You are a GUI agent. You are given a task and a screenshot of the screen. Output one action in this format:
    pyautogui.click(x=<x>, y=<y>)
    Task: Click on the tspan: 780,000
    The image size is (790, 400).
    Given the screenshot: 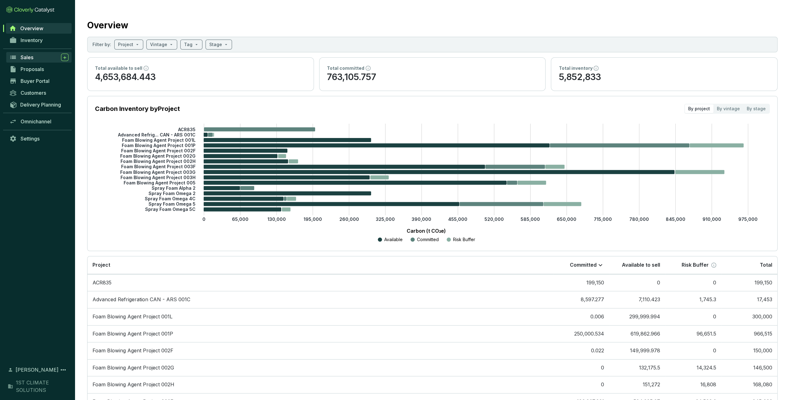 What is the action you would take?
    pyautogui.click(x=639, y=219)
    